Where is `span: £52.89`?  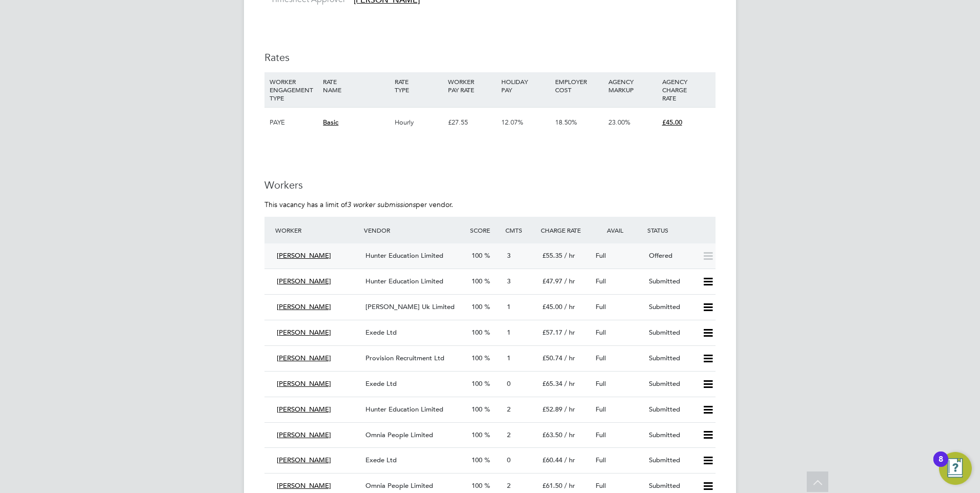
span: £52.89 is located at coordinates (552, 409).